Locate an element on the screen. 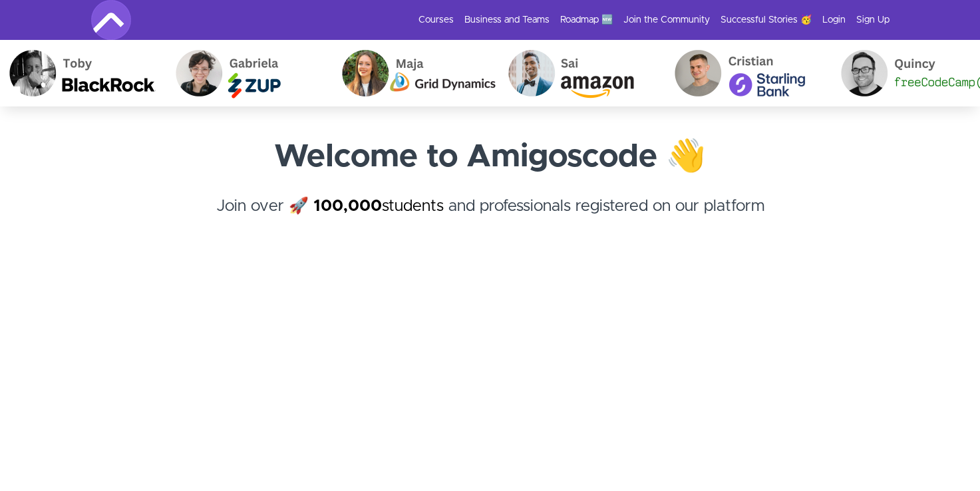 This screenshot has height=491, width=980. a: 100,000students is located at coordinates (379, 206).